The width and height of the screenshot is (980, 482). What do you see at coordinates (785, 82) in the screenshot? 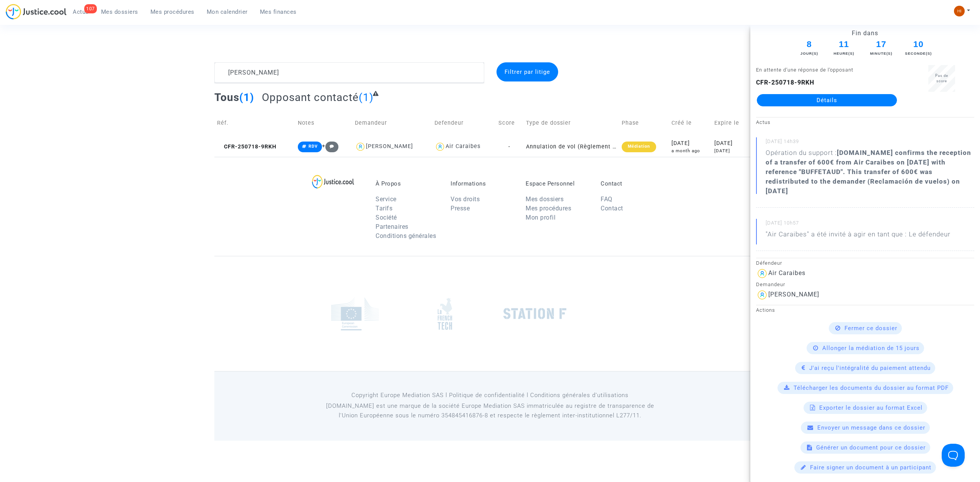
I see `b: CFR-250718-9RKH` at bounding box center [785, 82].